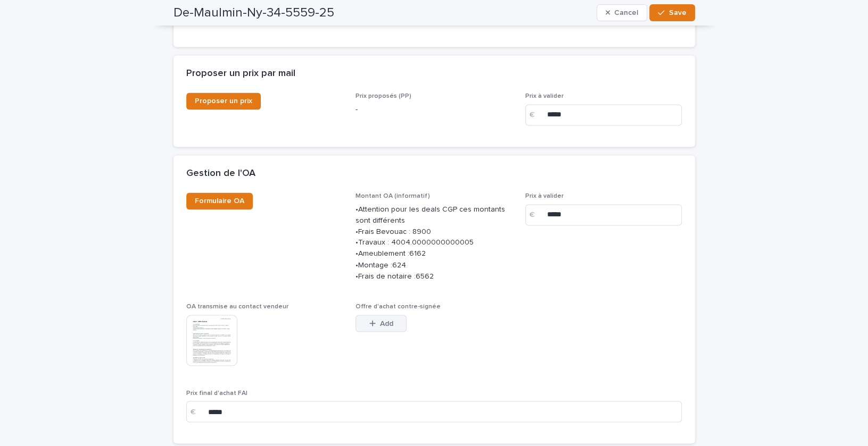 Image resolution: width=868 pixels, height=446 pixels. What do you see at coordinates (383, 96) in the screenshot?
I see `span: Prix proposés (PP)` at bounding box center [383, 96].